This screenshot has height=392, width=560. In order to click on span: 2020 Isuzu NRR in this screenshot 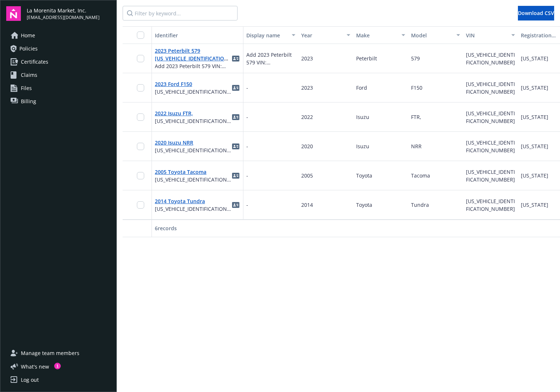, I will do `click(193, 142)`.